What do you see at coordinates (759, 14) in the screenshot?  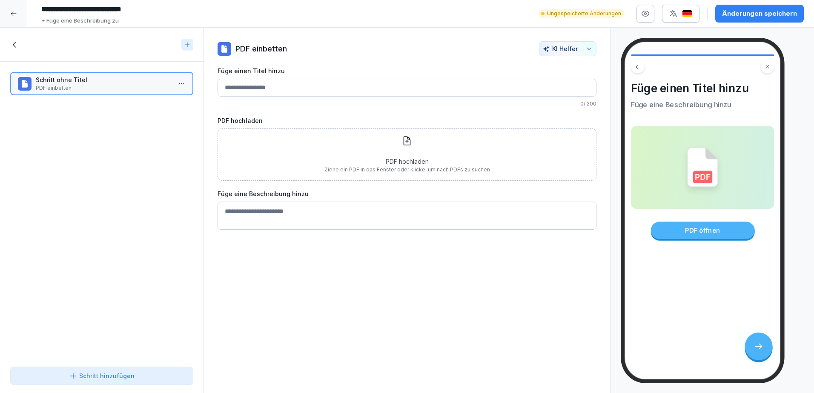 I see `div: Änderungen speichern` at bounding box center [759, 14].